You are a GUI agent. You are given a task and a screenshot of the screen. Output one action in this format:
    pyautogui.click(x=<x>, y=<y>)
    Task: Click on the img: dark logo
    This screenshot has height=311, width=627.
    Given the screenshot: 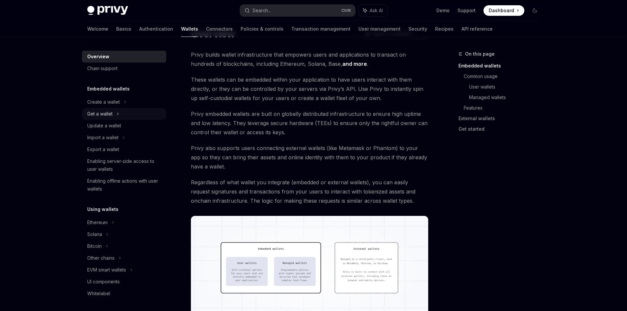 What is the action you would take?
    pyautogui.click(x=108, y=11)
    